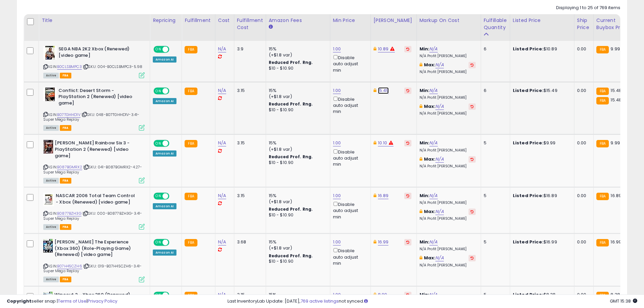 The width and height of the screenshot is (644, 308). What do you see at coordinates (113, 66) in the screenshot?
I see `span: | SKU: 004-B0CLSBMPC3-5.98` at bounding box center [113, 66].